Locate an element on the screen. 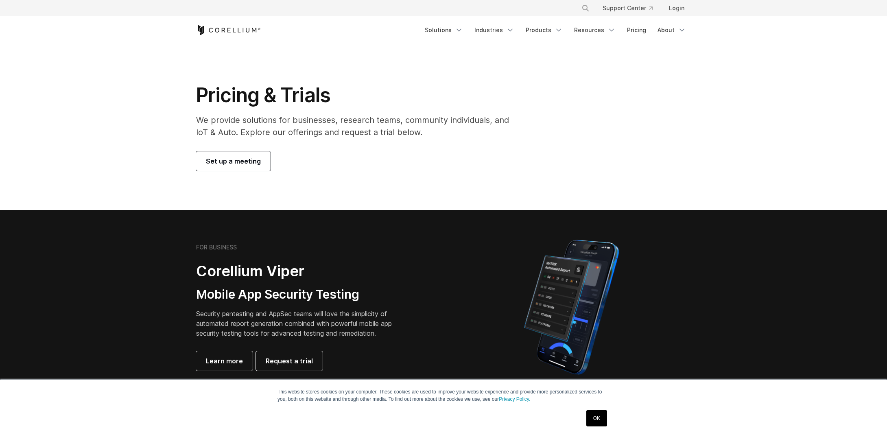  a: Request a trial is located at coordinates (289, 361).